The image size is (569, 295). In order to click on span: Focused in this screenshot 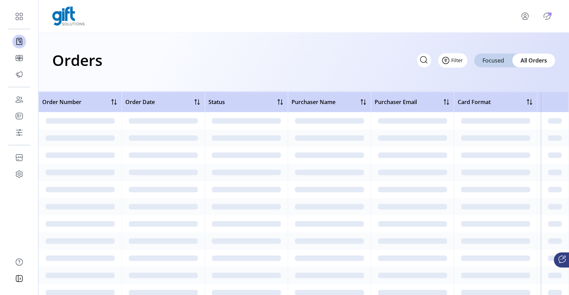, I will do `click(493, 60)`.